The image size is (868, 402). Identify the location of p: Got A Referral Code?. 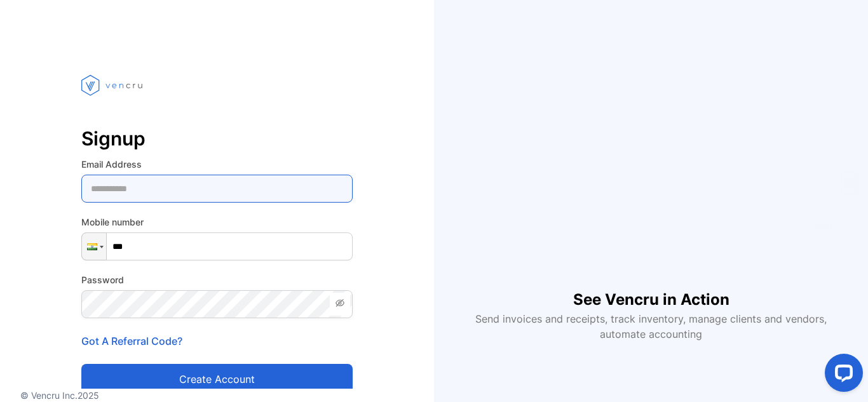
(217, 341).